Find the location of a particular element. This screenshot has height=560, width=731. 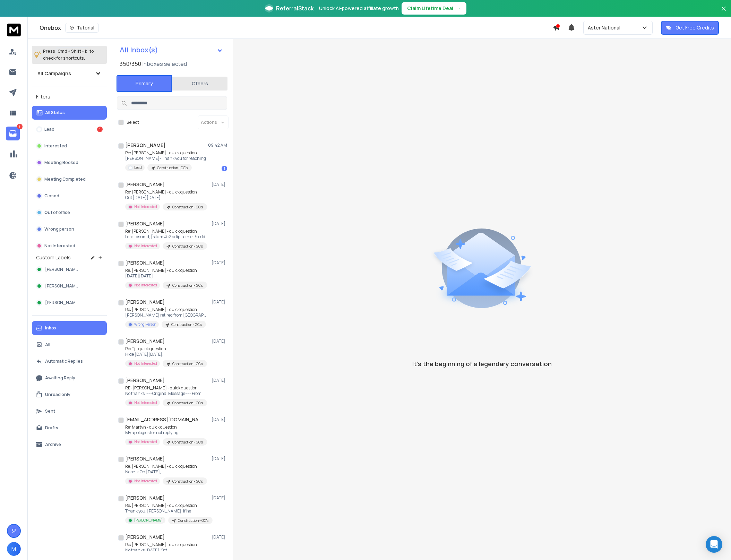

button: Wrong person is located at coordinates (69, 229).